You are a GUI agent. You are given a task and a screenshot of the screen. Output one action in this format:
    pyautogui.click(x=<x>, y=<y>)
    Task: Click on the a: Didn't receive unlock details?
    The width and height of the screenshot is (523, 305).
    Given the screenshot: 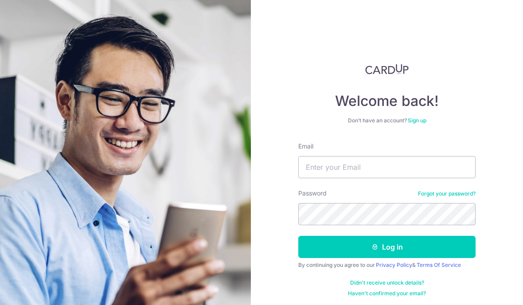 What is the action you would take?
    pyautogui.click(x=387, y=283)
    